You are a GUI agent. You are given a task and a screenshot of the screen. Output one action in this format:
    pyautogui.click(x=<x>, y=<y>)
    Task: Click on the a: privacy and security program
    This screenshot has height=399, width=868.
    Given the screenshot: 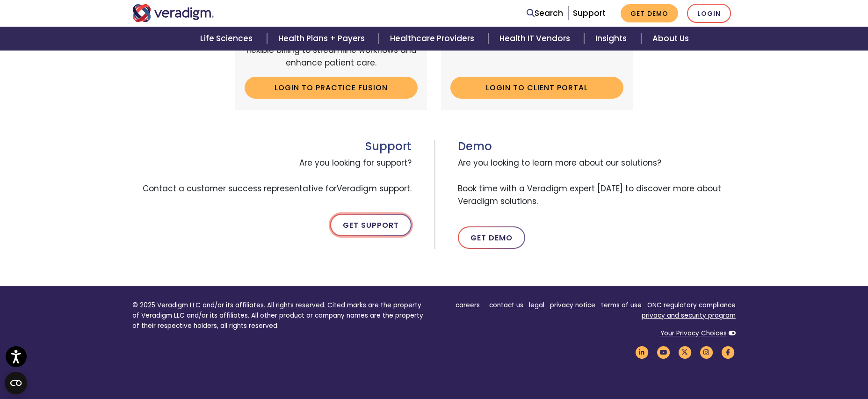 What is the action you would take?
    pyautogui.click(x=688, y=315)
    